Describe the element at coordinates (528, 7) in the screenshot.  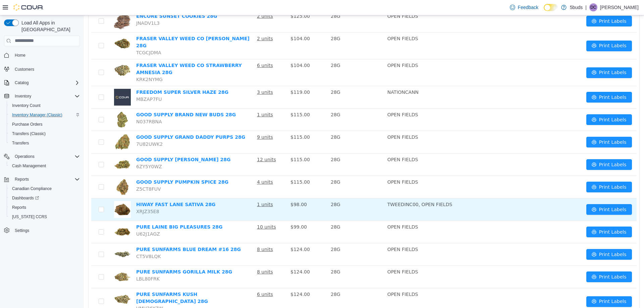
I see `span: Feedback` at that location.